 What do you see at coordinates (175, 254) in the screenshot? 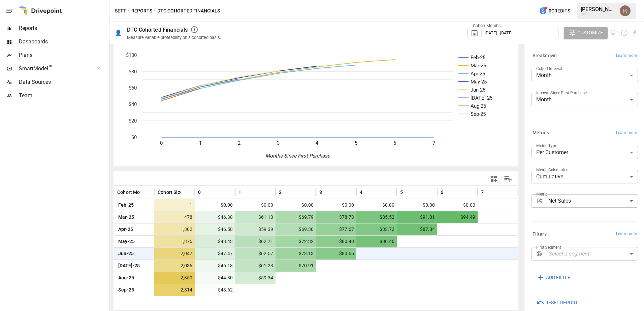
I see `span: 2,047` at bounding box center [175, 254].